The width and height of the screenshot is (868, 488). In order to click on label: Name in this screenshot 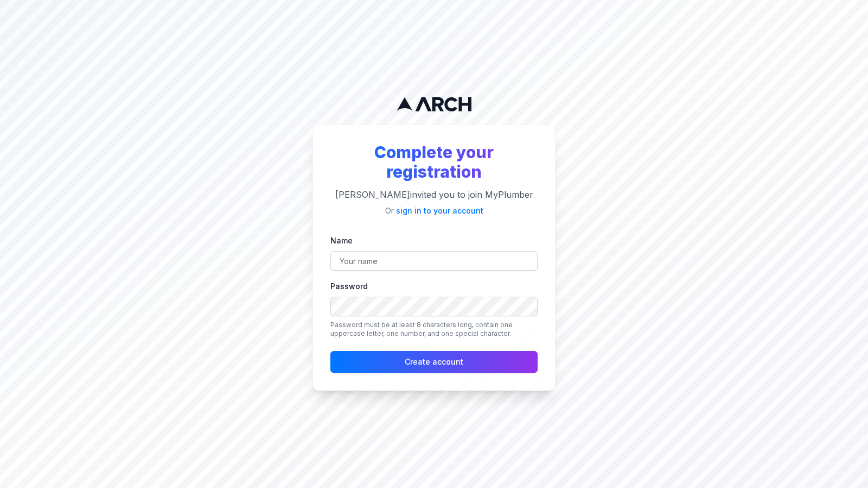, I will do `click(342, 240)`.